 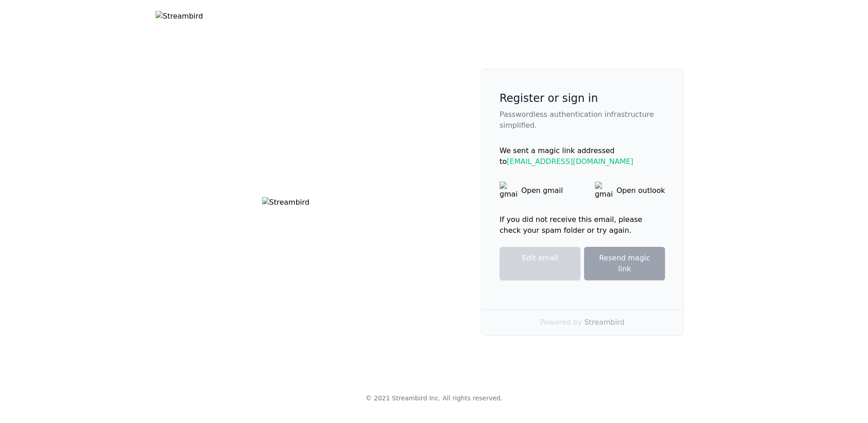 I want to click on div: Open outlook, so click(x=641, y=191).